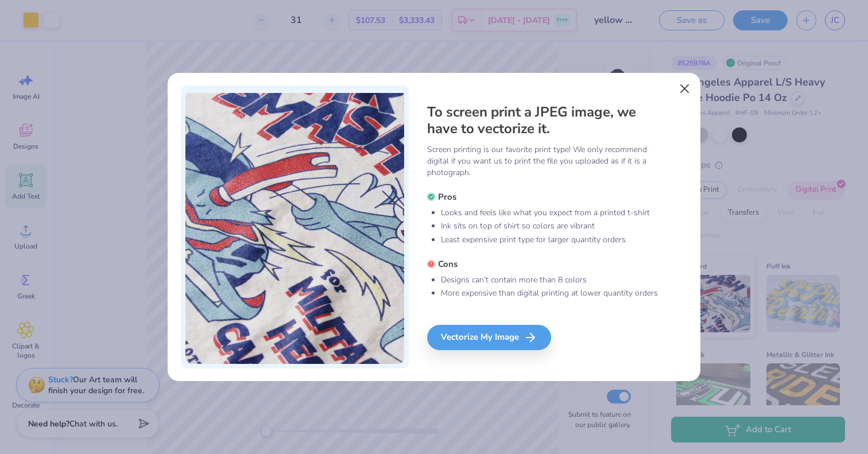 This screenshot has height=454, width=868. What do you see at coordinates (550, 294) in the screenshot?
I see `li: More expensive than digital printing at lower quantity orders` at bounding box center [550, 294].